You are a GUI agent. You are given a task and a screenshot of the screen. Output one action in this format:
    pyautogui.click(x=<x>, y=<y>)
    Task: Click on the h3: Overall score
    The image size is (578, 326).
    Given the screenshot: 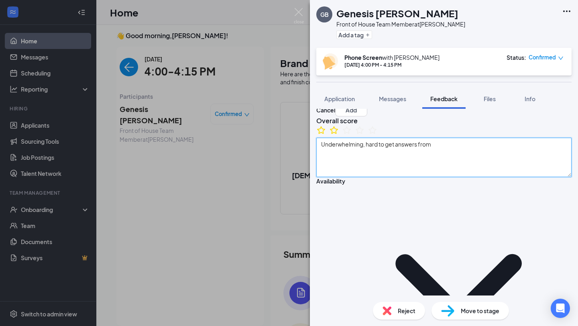 What is the action you would take?
    pyautogui.click(x=444, y=121)
    